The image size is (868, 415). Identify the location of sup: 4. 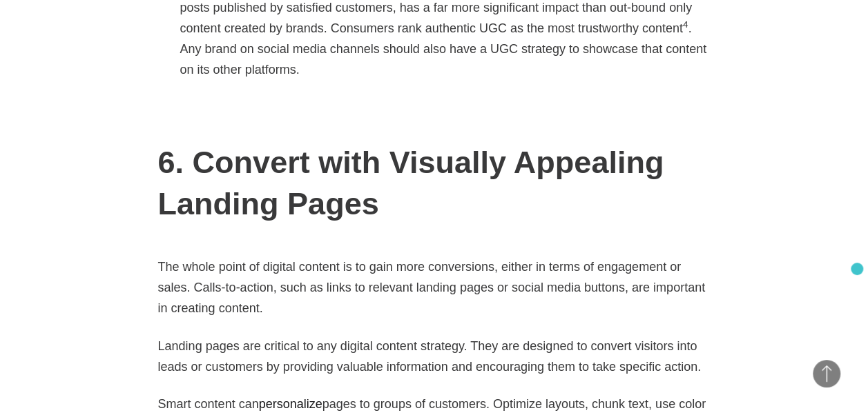
(686, 24).